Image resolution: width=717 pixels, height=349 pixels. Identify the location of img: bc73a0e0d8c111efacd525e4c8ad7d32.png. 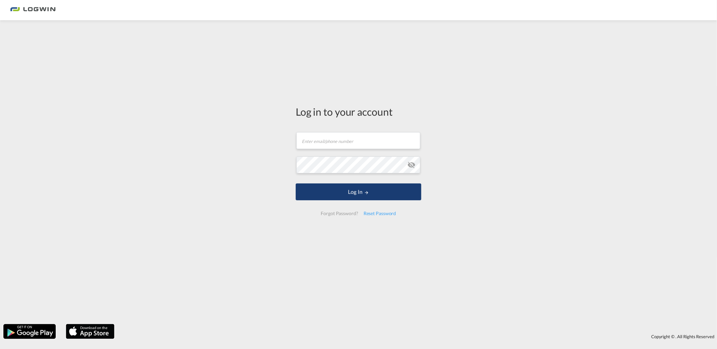
(33, 10).